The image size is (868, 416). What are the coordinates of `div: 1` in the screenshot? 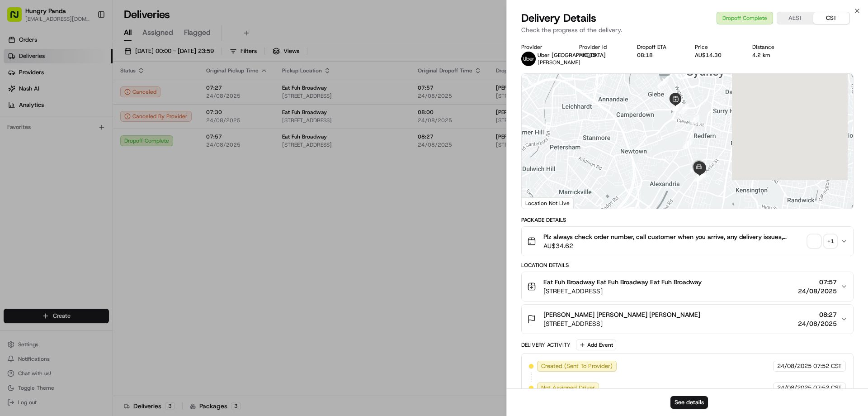 It's located at (664, 81).